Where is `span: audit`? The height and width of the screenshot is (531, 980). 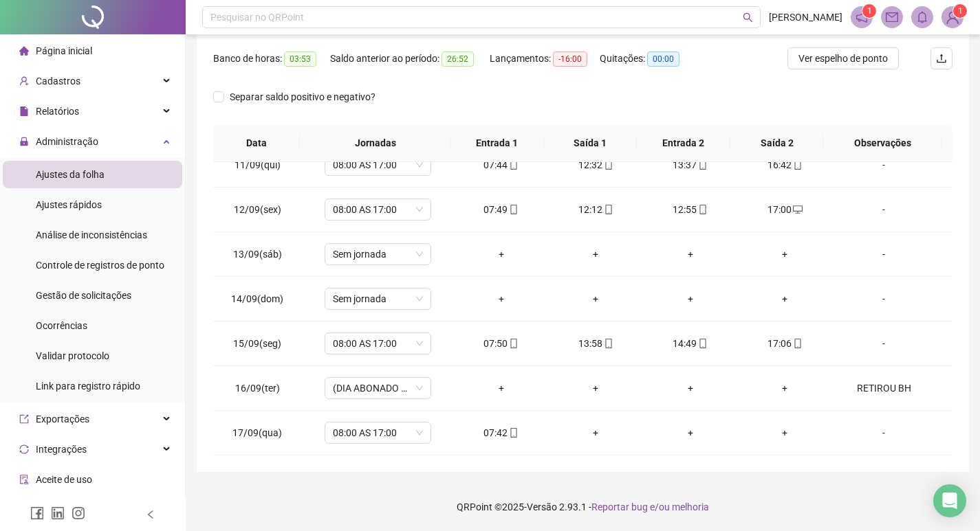
span: audit is located at coordinates (24, 480).